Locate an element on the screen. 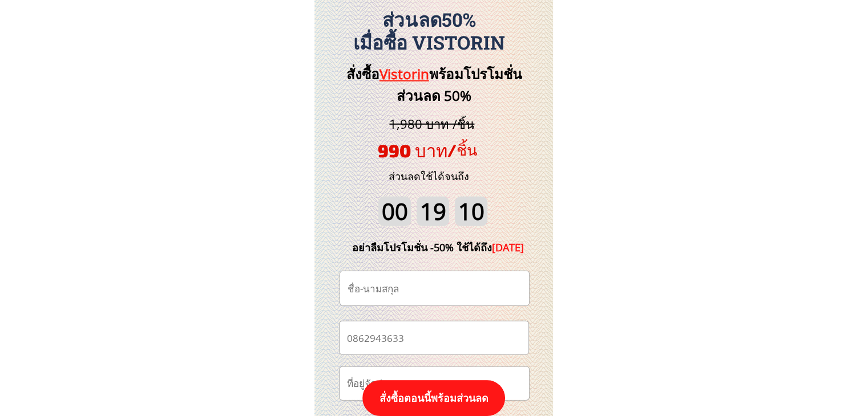 The width and height of the screenshot is (868, 416). span: 990 บาท is located at coordinates (412, 150).